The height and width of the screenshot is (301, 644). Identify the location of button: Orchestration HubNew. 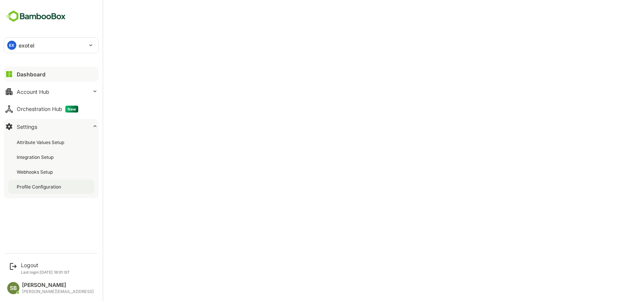
(51, 109).